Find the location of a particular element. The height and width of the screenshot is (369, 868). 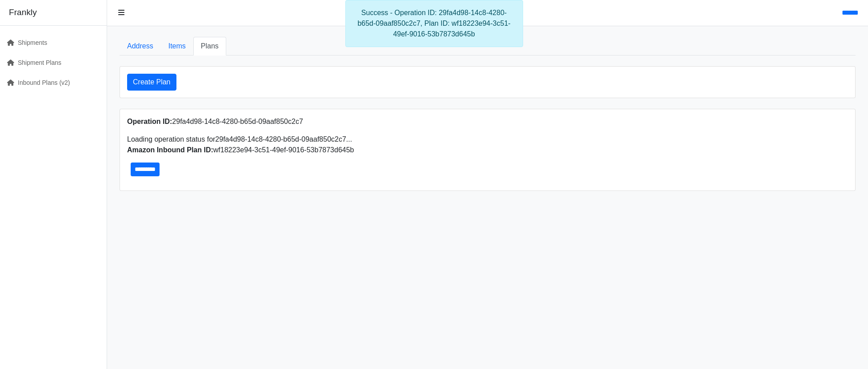

a: Items is located at coordinates (177, 46).